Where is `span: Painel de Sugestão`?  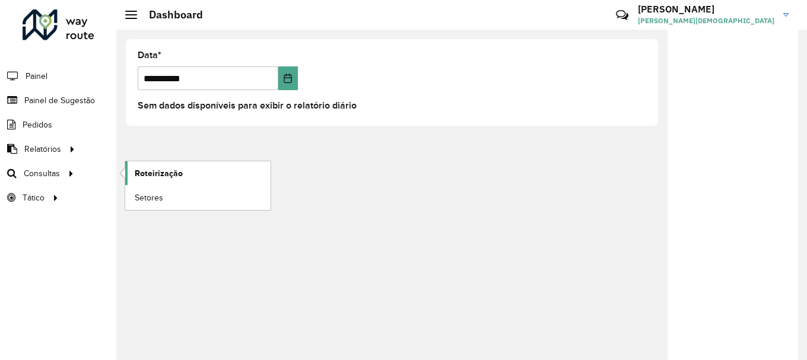 span: Painel de Sugestão is located at coordinates (59, 100).